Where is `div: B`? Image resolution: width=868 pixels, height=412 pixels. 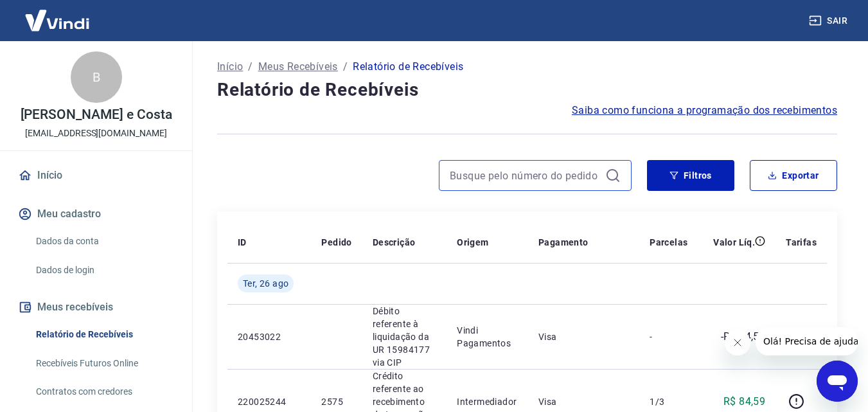
div: B is located at coordinates (96, 77).